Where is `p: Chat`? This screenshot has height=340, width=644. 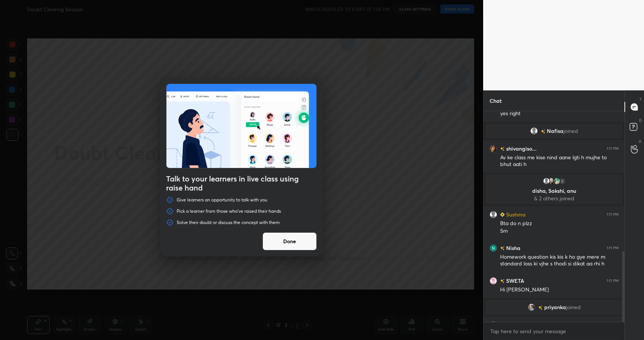
p: Chat is located at coordinates (495, 101).